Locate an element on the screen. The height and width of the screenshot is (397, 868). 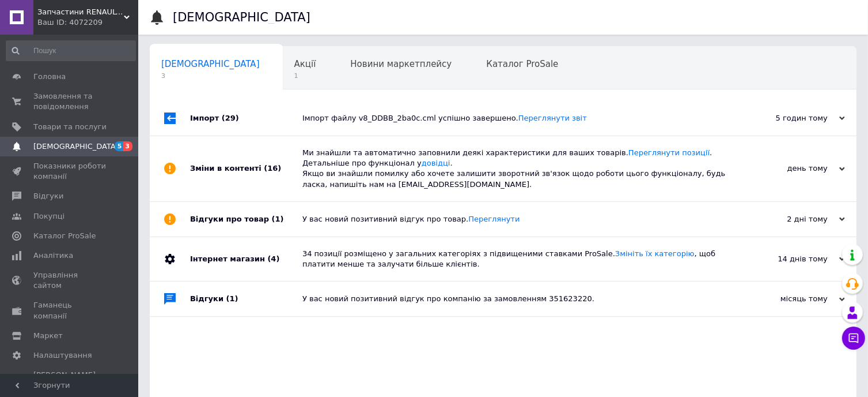
div: день тому is located at coordinates (788, 168).